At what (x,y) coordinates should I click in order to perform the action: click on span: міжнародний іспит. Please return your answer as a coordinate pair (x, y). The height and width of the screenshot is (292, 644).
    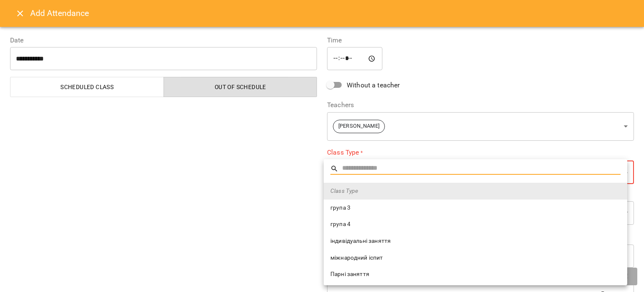
    Looking at the image, I should click on (475, 258).